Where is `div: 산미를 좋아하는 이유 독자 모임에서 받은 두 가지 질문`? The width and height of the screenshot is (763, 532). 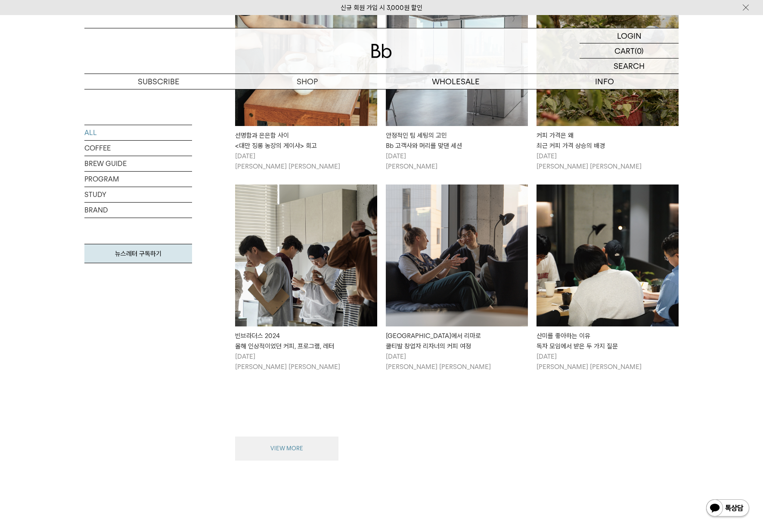 div: 산미를 좋아하는 이유 독자 모임에서 받은 두 가지 질문 is located at coordinates (608, 341).